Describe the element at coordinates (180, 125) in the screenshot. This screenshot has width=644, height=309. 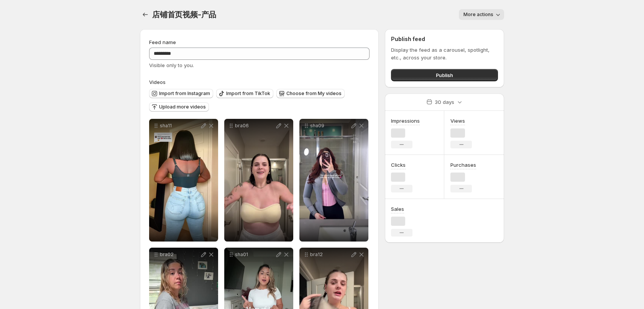
I see `p: sha11` at that location.